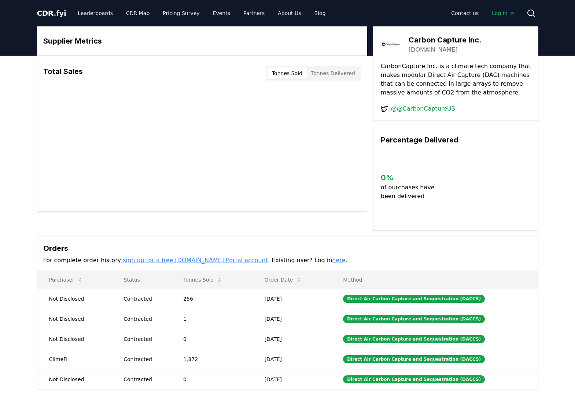 The height and width of the screenshot is (405, 575). Describe the element at coordinates (503, 13) in the screenshot. I see `span: Log in` at that location.